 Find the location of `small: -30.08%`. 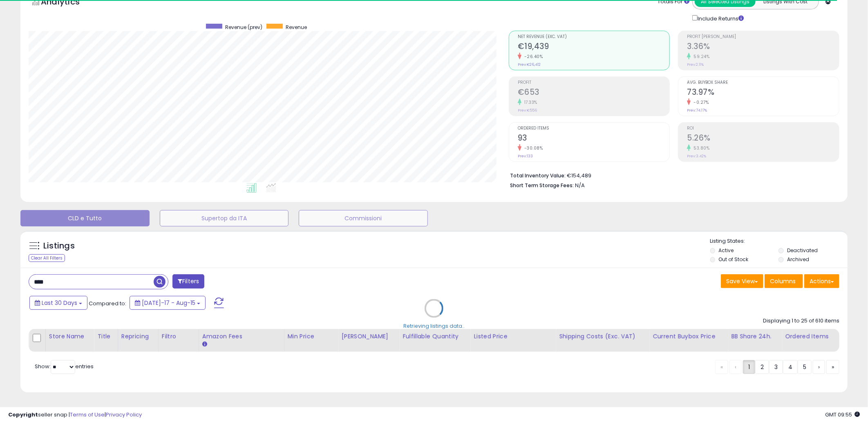

small: -30.08% is located at coordinates (532, 148).